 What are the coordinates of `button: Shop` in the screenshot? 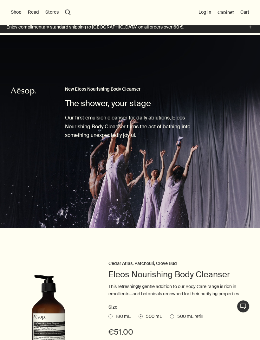 It's located at (16, 12).